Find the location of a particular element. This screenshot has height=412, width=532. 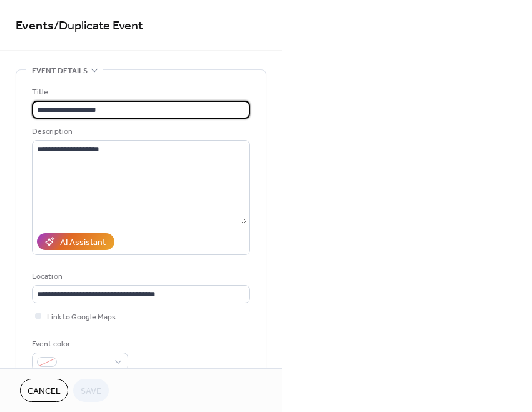

span: Cancel is located at coordinates (44, 392).